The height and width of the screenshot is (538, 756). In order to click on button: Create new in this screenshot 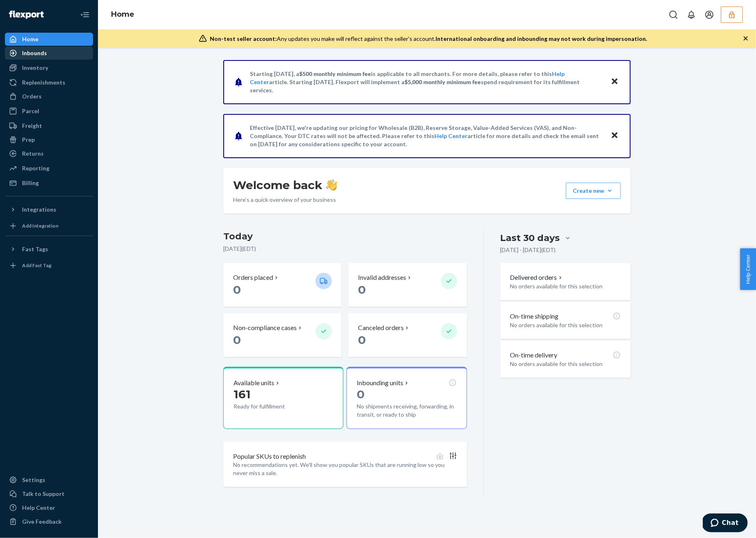, I will do `click(593, 191)`.